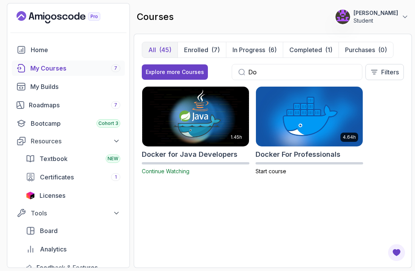 Image resolution: width=415 pixels, height=271 pixels. What do you see at coordinates (113, 159) in the screenshot?
I see `span: NEW` at bounding box center [113, 159].